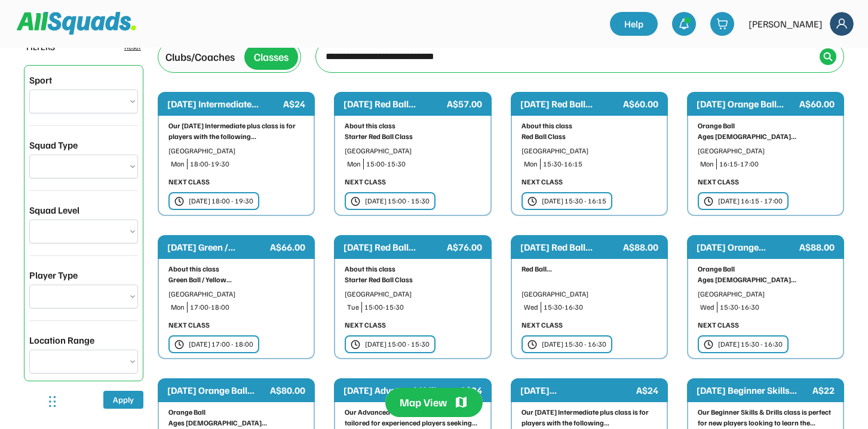 The width and height of the screenshot is (868, 429). Describe the element at coordinates (76, 23) in the screenshot. I see `img: Squad%20Logo.svg` at that location.